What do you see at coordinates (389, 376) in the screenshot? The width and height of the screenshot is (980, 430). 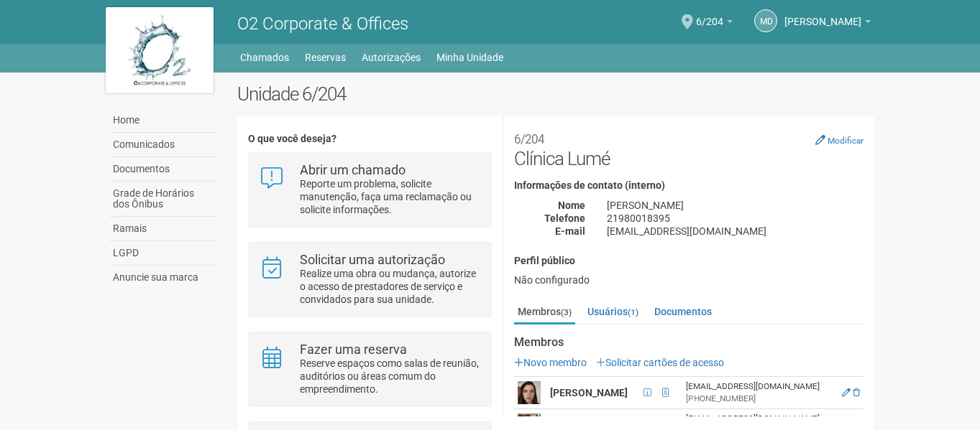 I see `p: Reserve espaços como salas de reunião, auditórios ou áreas comum do empreendimento.` at bounding box center [389, 376].